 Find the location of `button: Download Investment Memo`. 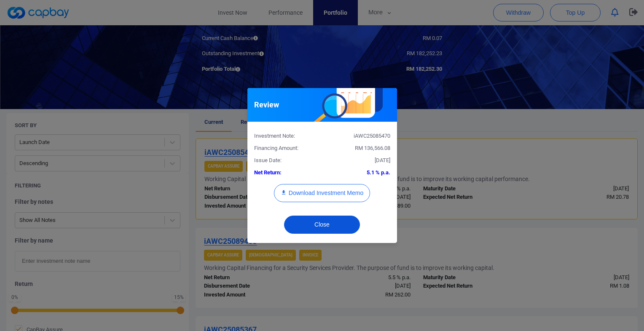

button: Download Investment Memo is located at coordinates (322, 193).